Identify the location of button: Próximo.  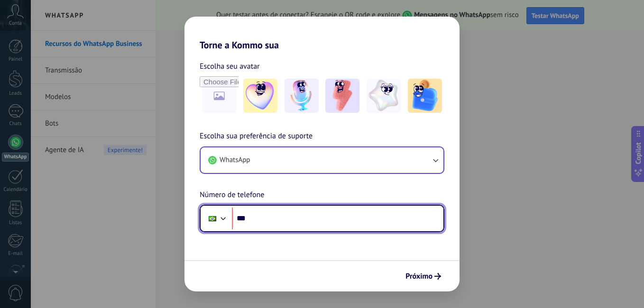
(423, 276).